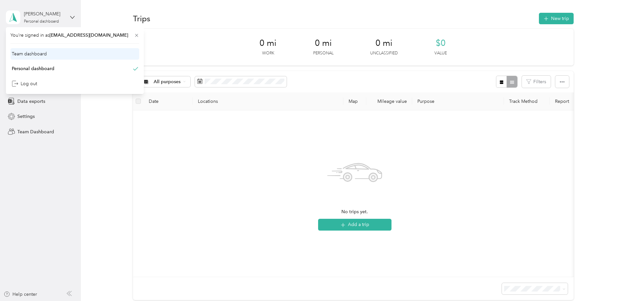 The image size is (629, 301). What do you see at coordinates (36, 132) in the screenshot?
I see `span: Team Dashboard` at bounding box center [36, 132].